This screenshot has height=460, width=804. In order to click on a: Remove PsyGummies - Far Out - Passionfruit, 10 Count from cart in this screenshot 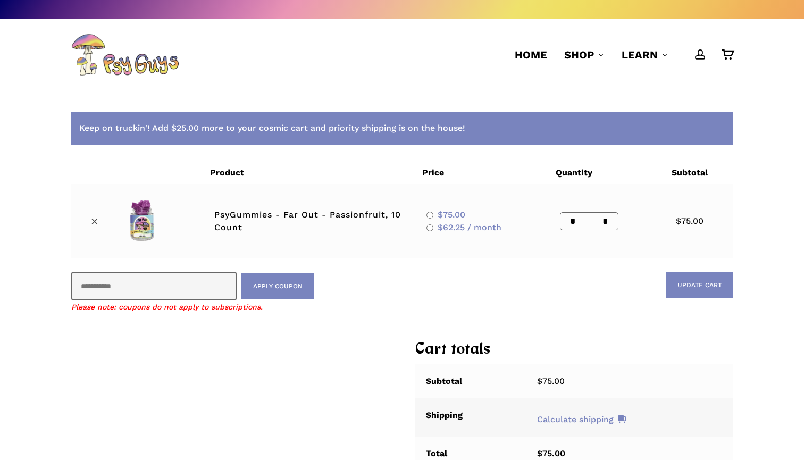, I will do `click(95, 221)`.